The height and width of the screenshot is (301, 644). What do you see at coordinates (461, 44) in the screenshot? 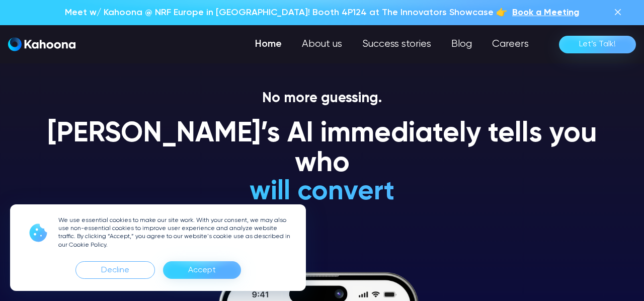
I see `a: Blog` at bounding box center [461, 44].